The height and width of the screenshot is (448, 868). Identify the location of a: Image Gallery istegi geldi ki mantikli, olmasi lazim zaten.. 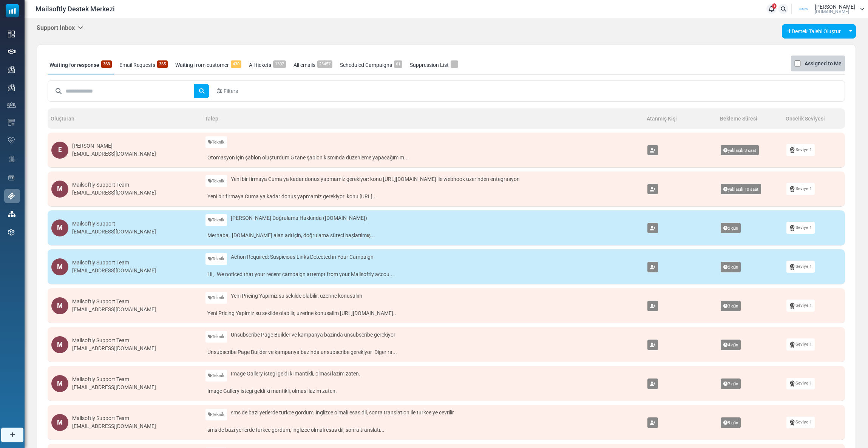
(423, 390).